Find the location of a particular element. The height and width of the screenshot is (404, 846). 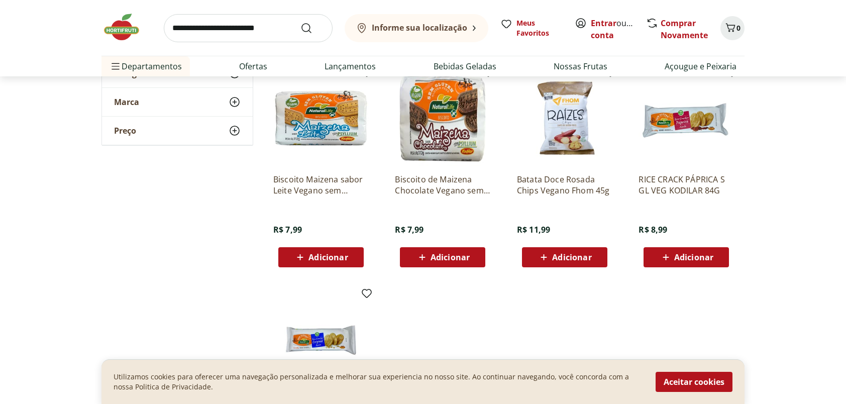

p: Biscoito Maizena sabor Leite Vegano sem Glúten Kodilar 112g is located at coordinates (321, 185).